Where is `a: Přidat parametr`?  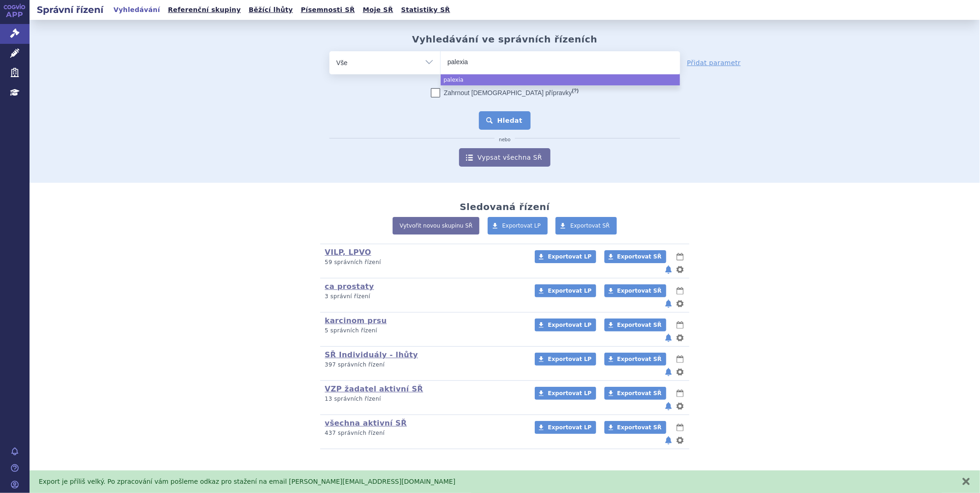 a: Přidat parametr is located at coordinates (714, 63).